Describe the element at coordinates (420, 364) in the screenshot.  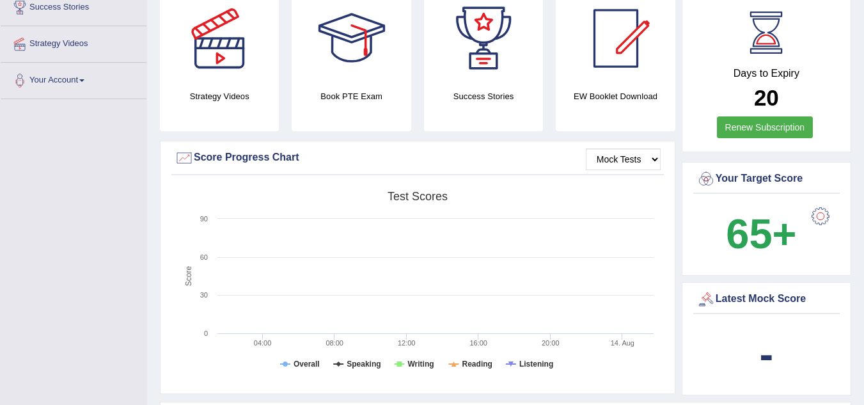
I see `tspan: Writing` at that location.